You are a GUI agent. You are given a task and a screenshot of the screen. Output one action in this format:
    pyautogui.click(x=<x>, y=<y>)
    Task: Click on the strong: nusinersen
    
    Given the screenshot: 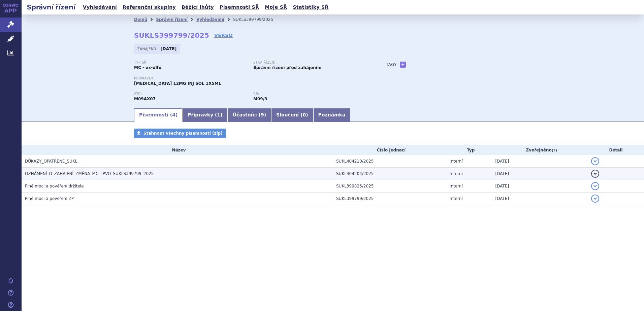 What is the action you would take?
    pyautogui.click(x=260, y=99)
    